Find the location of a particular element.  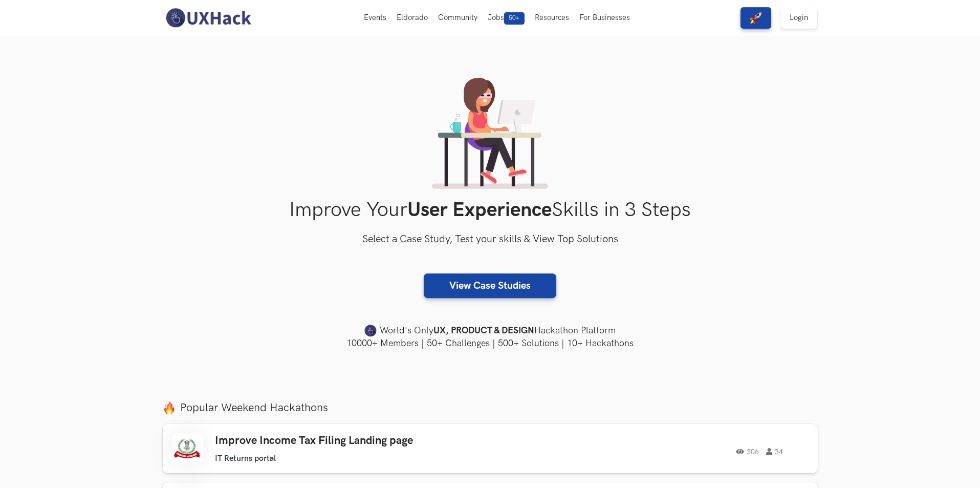

h3: Improve Income Tax Filing Landing page is located at coordinates (360, 441).